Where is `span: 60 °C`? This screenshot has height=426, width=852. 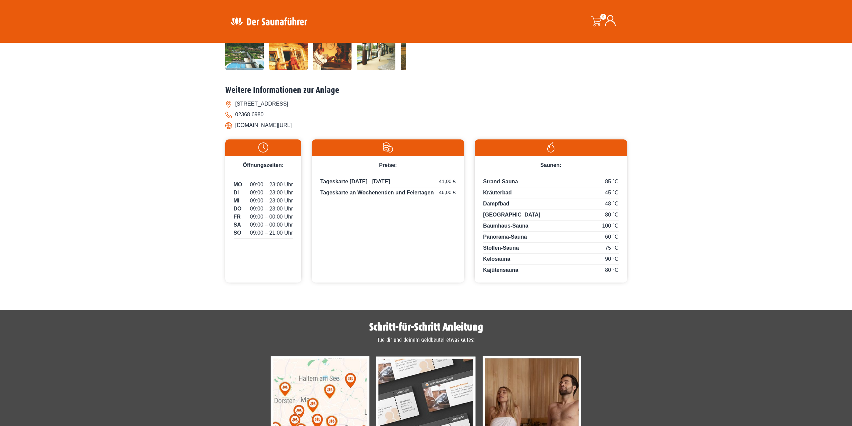 span: 60 °C is located at coordinates (612, 237).